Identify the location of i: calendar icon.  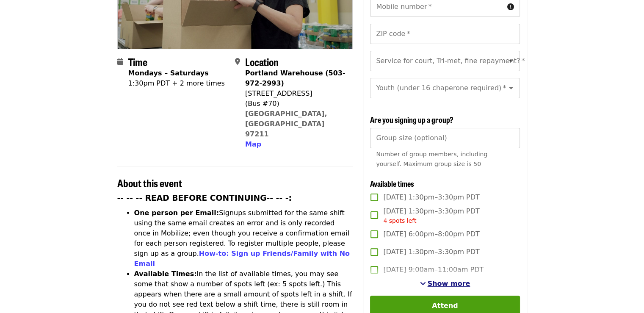
(120, 61).